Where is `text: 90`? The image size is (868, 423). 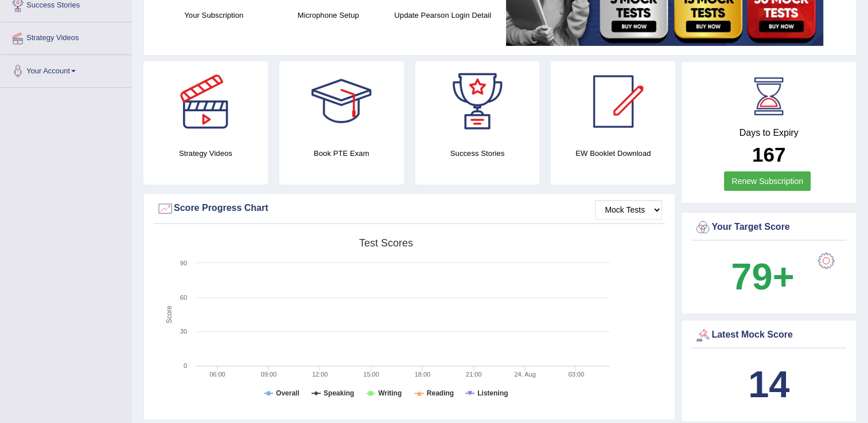
text: 90 is located at coordinates (183, 263).